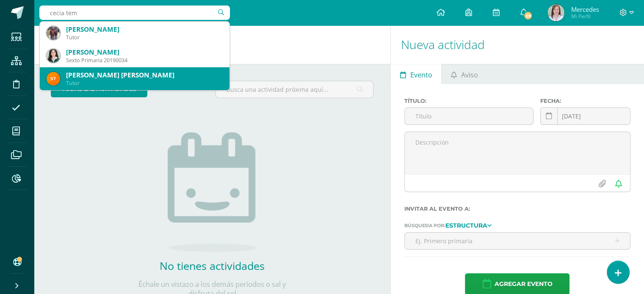 This screenshot has height=294, width=644. I want to click on span: Búsqueda por:, so click(425, 226).